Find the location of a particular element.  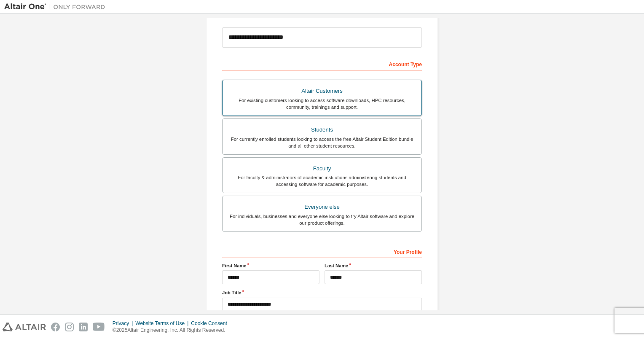

div: Cookie Consent is located at coordinates (211, 323).